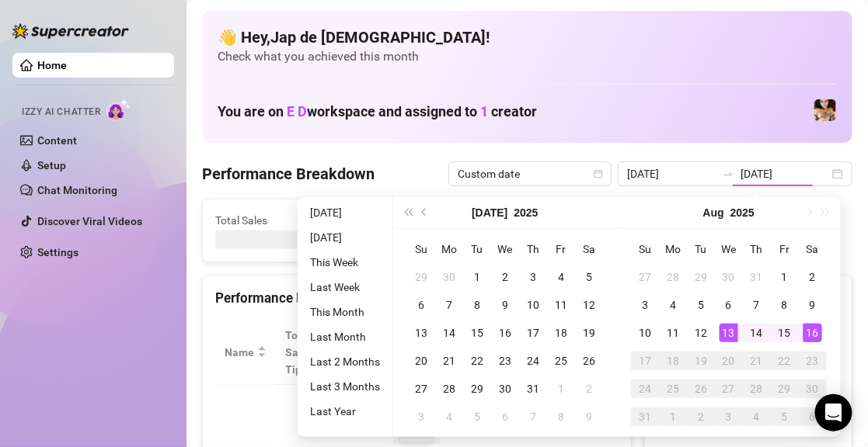 This screenshot has width=868, height=447. I want to click on span: swap-right, so click(728, 174).